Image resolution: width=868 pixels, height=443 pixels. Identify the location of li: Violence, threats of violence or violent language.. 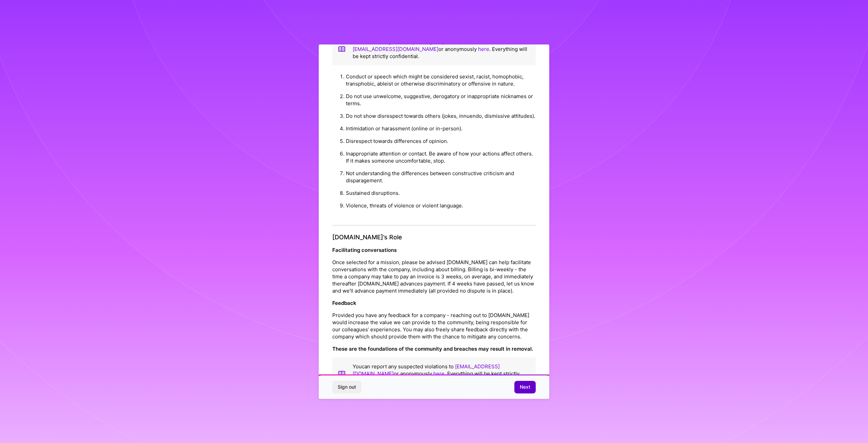
(441, 206).